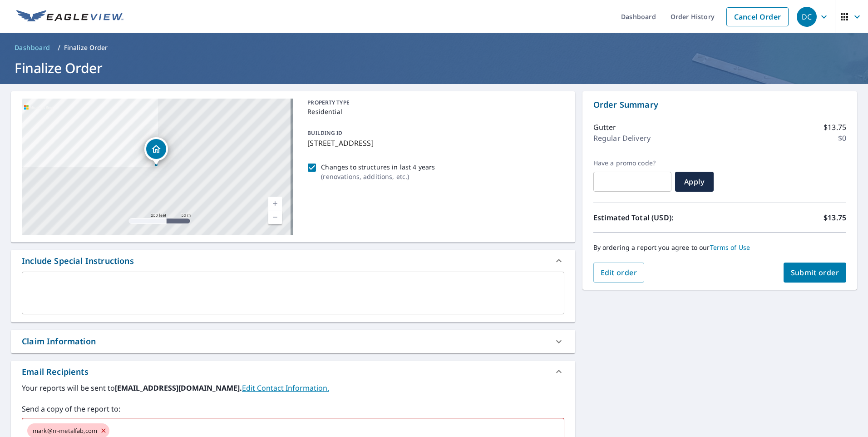 This screenshot has width=868, height=437. What do you see at coordinates (275, 217) in the screenshot?
I see `a: Current Level 17, Zoom Out` at bounding box center [275, 217].